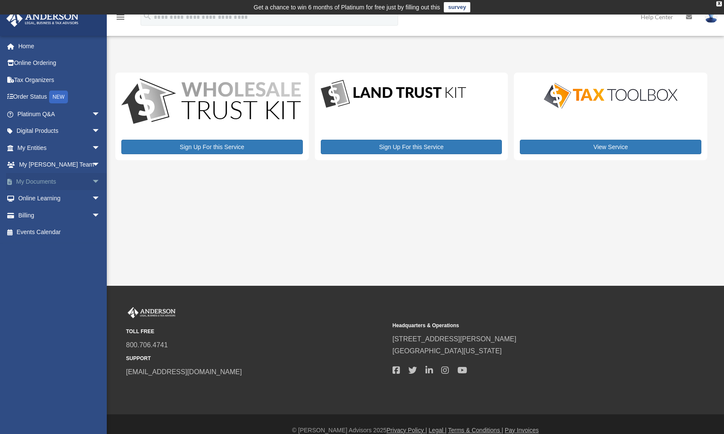 This screenshot has height=434, width=724. What do you see at coordinates (457, 7) in the screenshot?
I see `a: survey` at bounding box center [457, 7].